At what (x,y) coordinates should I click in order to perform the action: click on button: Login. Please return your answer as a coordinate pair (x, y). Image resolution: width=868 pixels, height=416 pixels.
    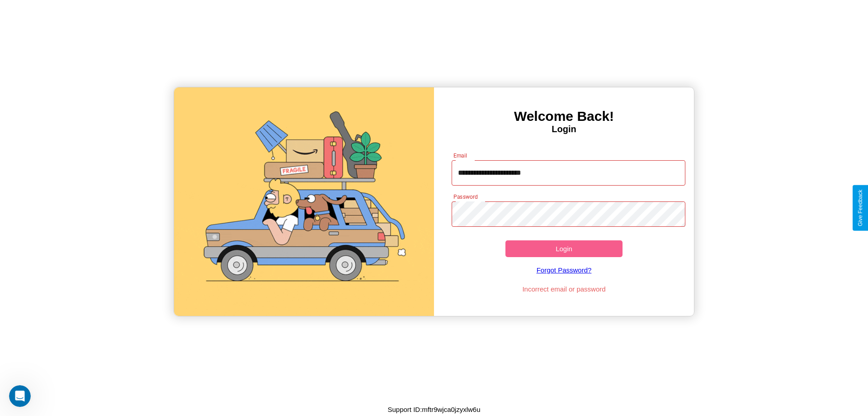
    Looking at the image, I should click on (564, 248).